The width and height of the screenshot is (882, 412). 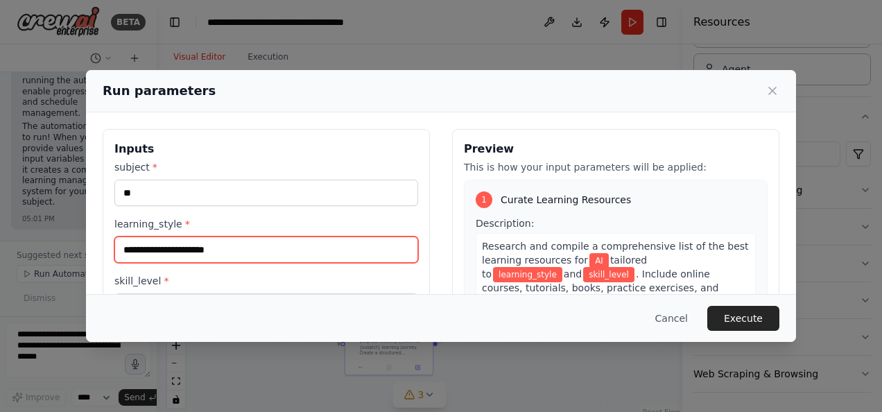 I want to click on label: skill_level, so click(x=266, y=281).